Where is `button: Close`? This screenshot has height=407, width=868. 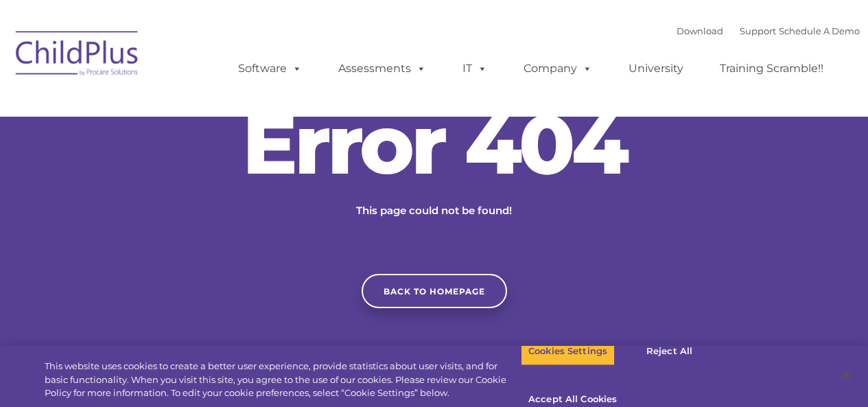 button: Close is located at coordinates (846, 376).